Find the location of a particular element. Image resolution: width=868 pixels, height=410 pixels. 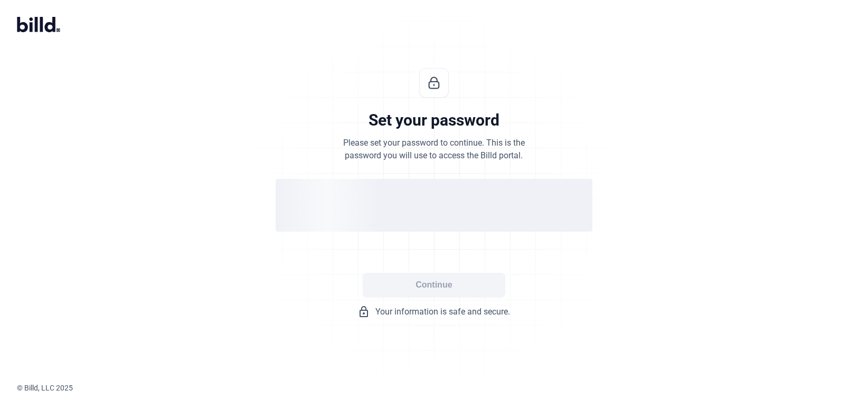

mat-icon: lock_outline is located at coordinates (365, 312).